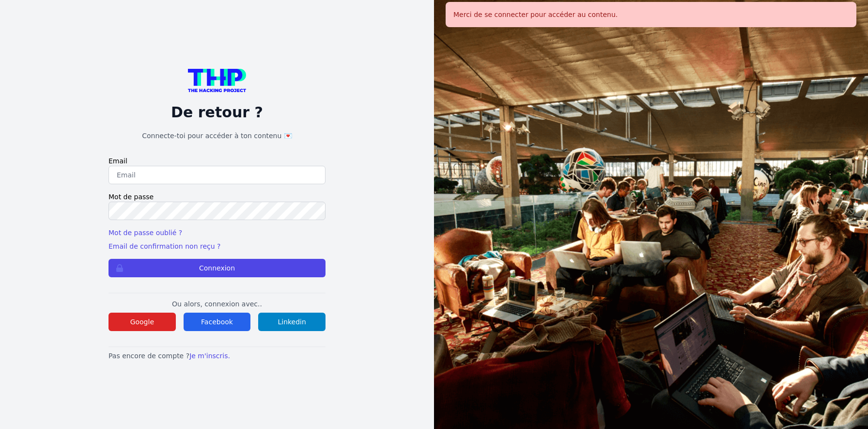  What do you see at coordinates (217, 136) in the screenshot?
I see `h1: Connecte-toi pour accéder à ton contenu 💌` at bounding box center [217, 136].